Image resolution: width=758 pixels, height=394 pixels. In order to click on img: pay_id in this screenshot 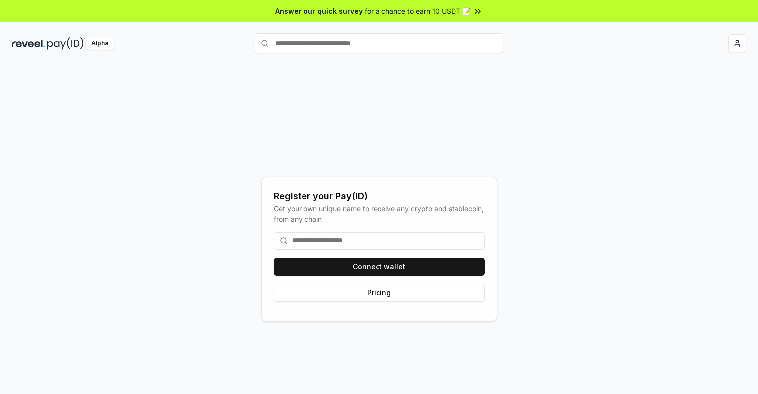, I will do `click(66, 43)`.